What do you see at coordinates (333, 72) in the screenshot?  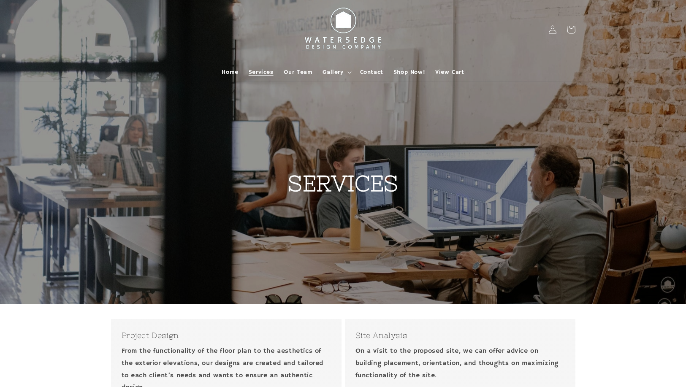 I see `span: Gallery` at bounding box center [333, 72].